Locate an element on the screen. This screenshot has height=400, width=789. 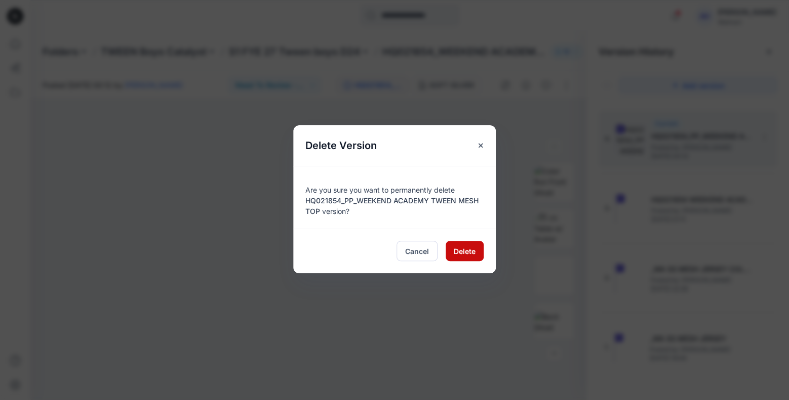
span: Delete is located at coordinates (464, 251).